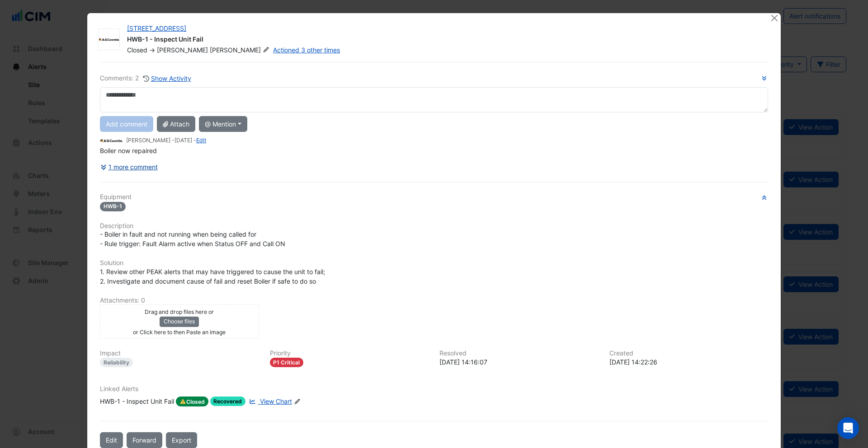 Image resolution: width=868 pixels, height=448 pixels. What do you see at coordinates (129, 150) in the screenshot?
I see `span: Boiler now repaired` at bounding box center [129, 150].